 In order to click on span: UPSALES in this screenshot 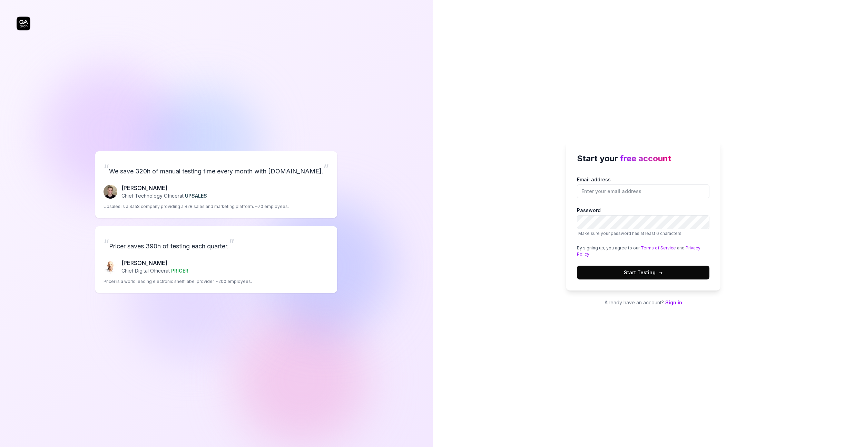, I will do `click(196, 195)`.